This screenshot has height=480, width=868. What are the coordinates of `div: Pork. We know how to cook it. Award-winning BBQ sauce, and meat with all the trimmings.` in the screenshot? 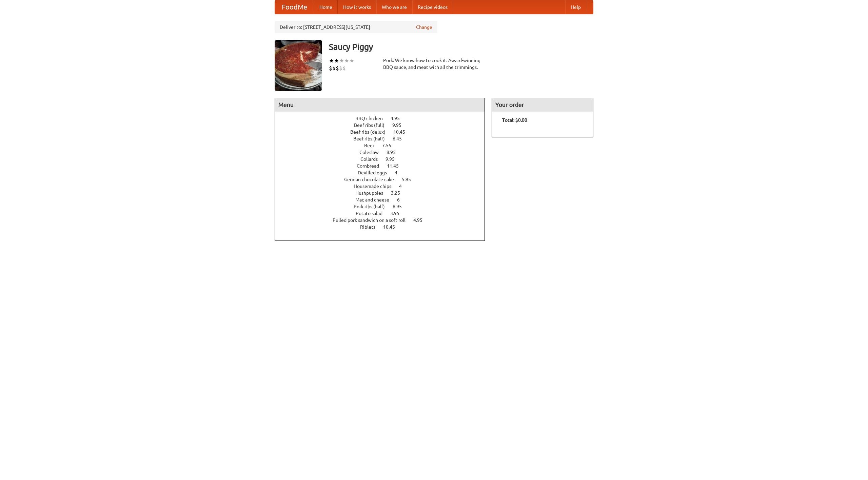 It's located at (434, 64).